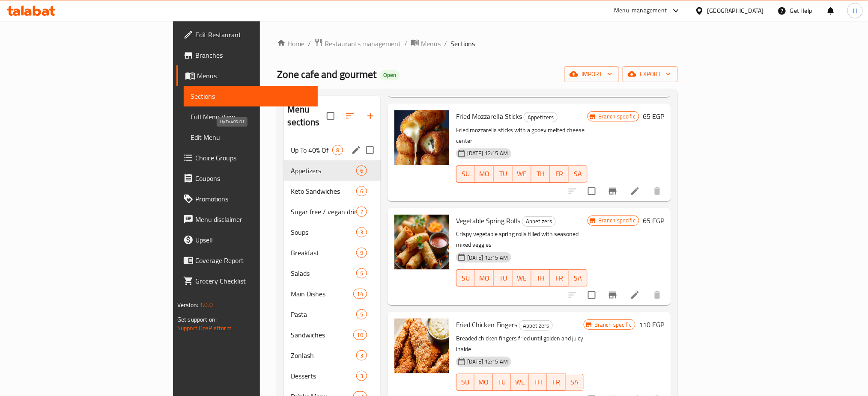 The image size is (868, 396). Describe the element at coordinates (332, 294) in the screenshot. I see `div: Main Dishes14` at that location.